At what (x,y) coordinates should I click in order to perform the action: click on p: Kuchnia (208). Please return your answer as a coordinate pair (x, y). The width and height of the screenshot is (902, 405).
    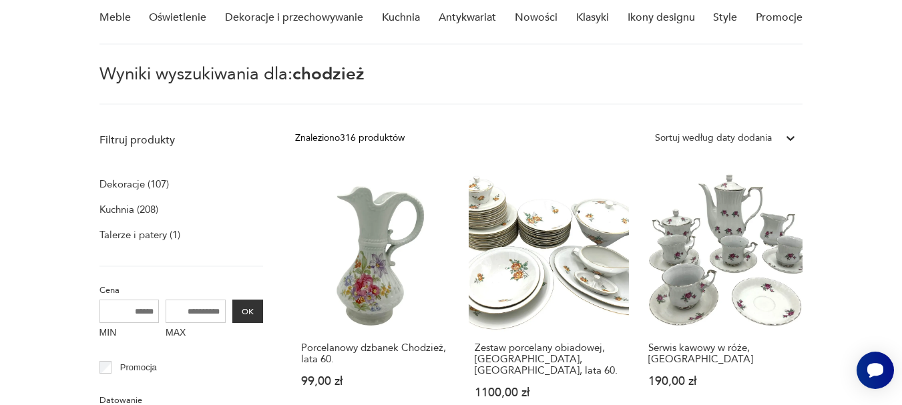
    Looking at the image, I should click on (129, 210).